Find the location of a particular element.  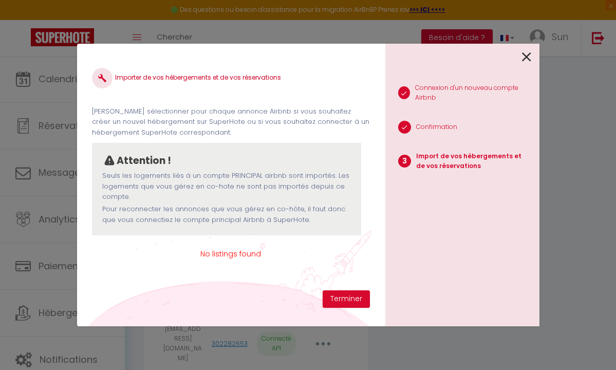

p: Pour reconnecter les annonces que vous gérez en co-hôte, il faut donc que vous connectiez le comp... is located at coordinates (227, 214).